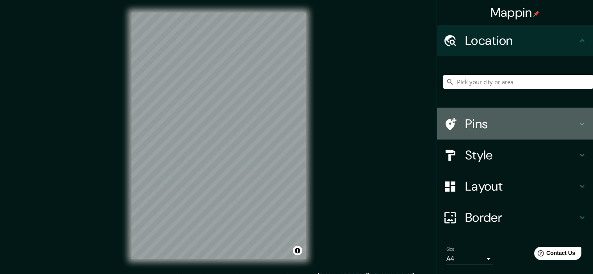  What do you see at coordinates (518, 82) in the screenshot?
I see `input: Pick your city or area` at bounding box center [518, 82].